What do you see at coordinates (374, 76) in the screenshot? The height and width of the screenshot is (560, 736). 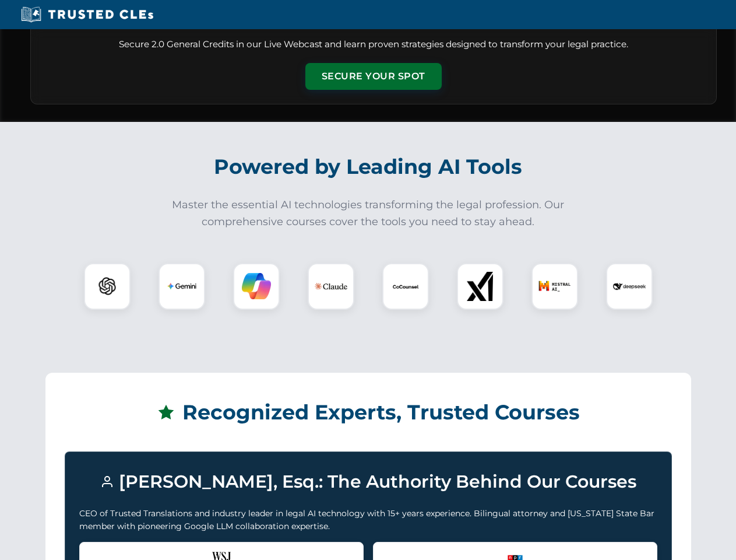 I see `button: Secure Your Spot` at bounding box center [374, 76].